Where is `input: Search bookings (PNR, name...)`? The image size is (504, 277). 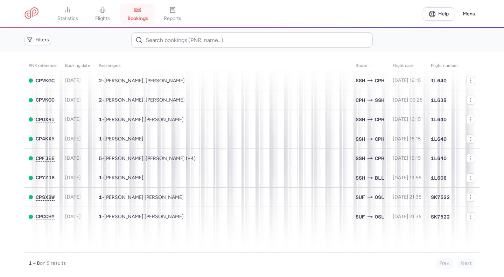 input: Search bookings (PNR, name...) is located at coordinates (252, 40).